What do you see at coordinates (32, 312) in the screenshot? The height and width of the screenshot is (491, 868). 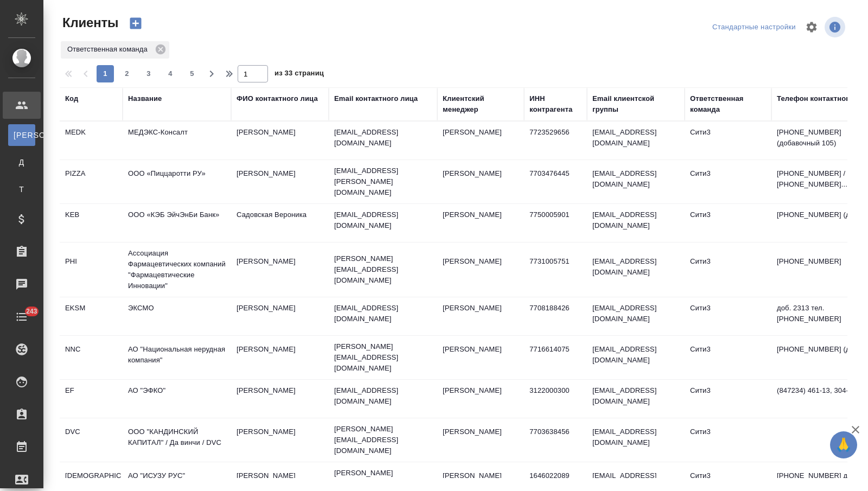 I see `span: 243` at bounding box center [32, 312].